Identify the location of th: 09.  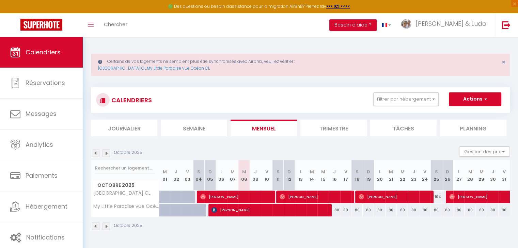
(255, 176).